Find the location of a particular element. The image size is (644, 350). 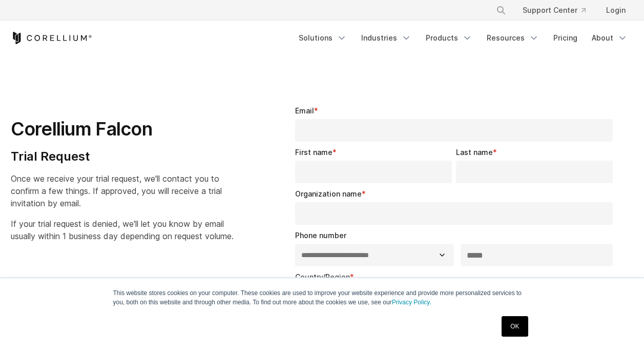

a: Industries is located at coordinates (386, 38).